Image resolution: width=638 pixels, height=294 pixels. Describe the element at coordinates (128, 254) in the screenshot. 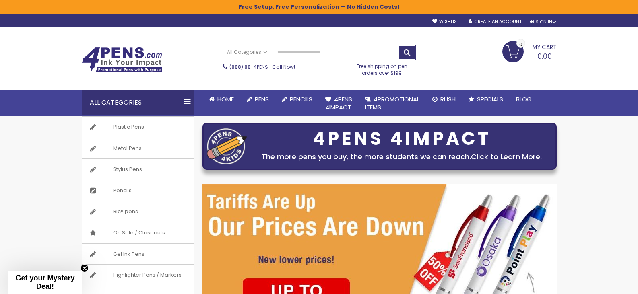

I see `span: Gel Ink Pens` at that location.